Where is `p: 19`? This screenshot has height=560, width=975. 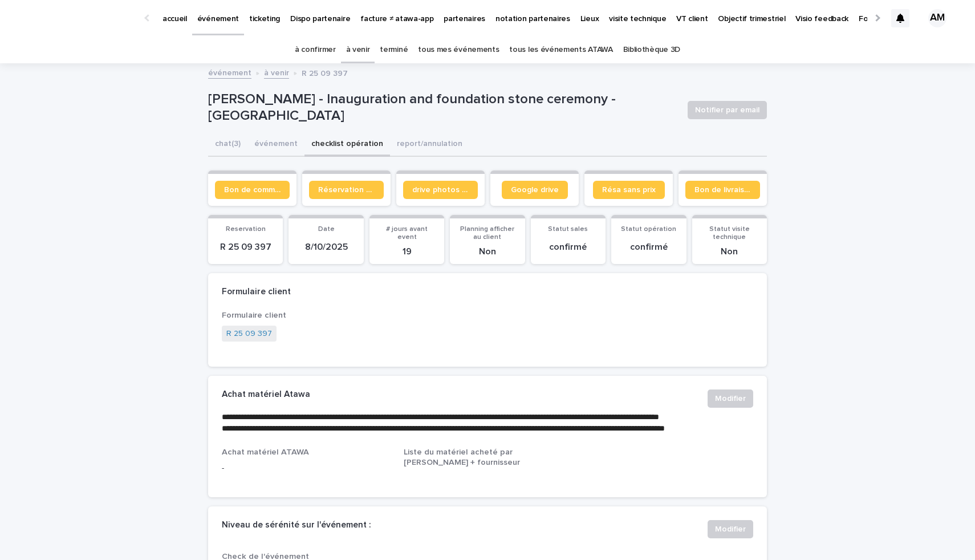 p: 19 is located at coordinates (407, 252).